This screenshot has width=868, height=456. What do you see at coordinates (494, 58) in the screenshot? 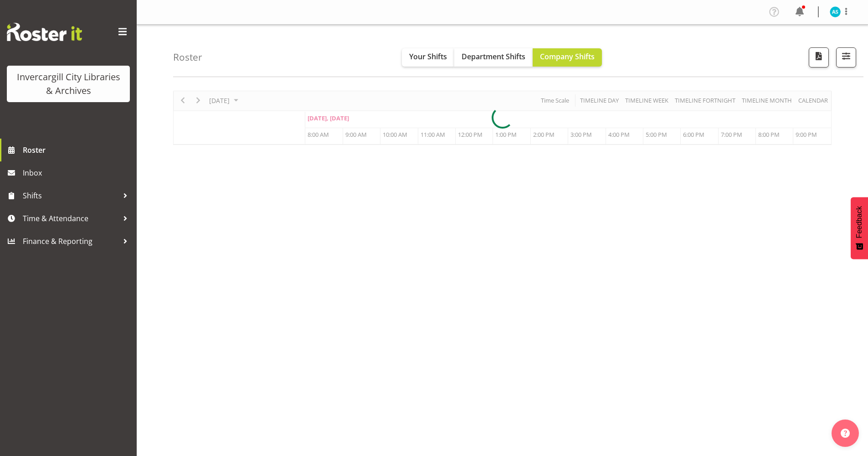
I see `button: Department Shifts` at bounding box center [494, 58].